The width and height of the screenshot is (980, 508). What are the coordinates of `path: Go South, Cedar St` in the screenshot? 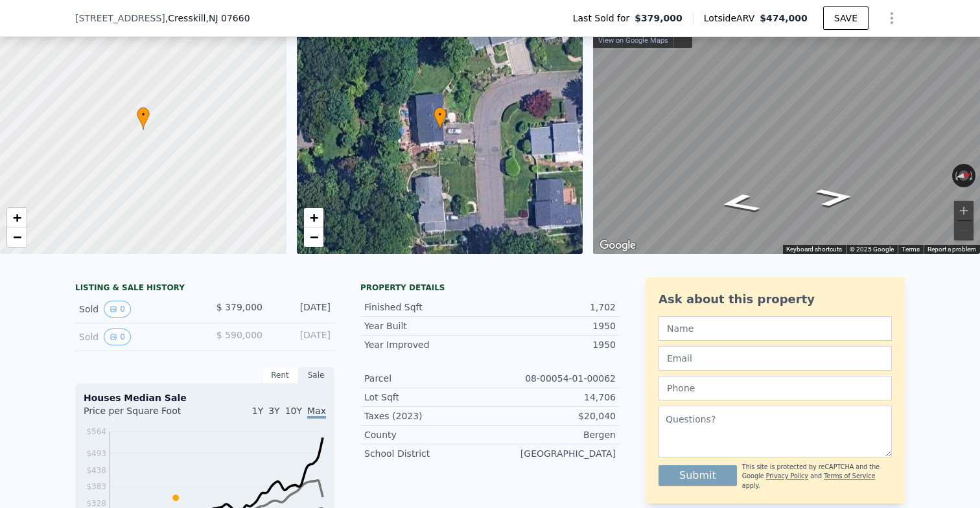 It's located at (740, 203).